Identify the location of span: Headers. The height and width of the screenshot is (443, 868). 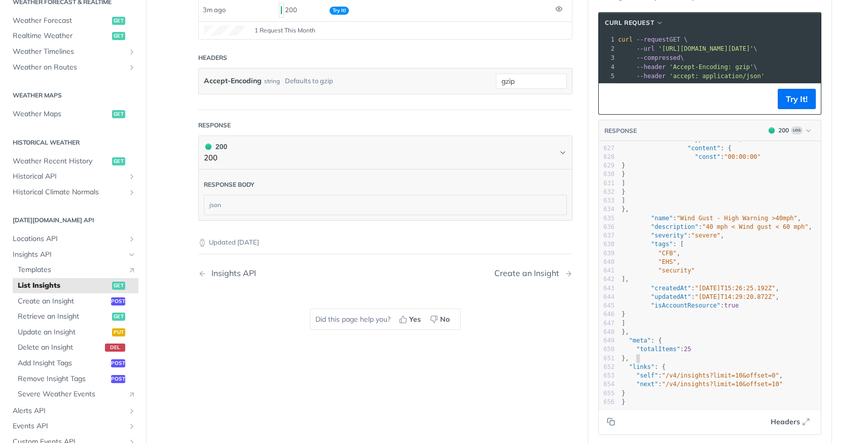
(785, 421).